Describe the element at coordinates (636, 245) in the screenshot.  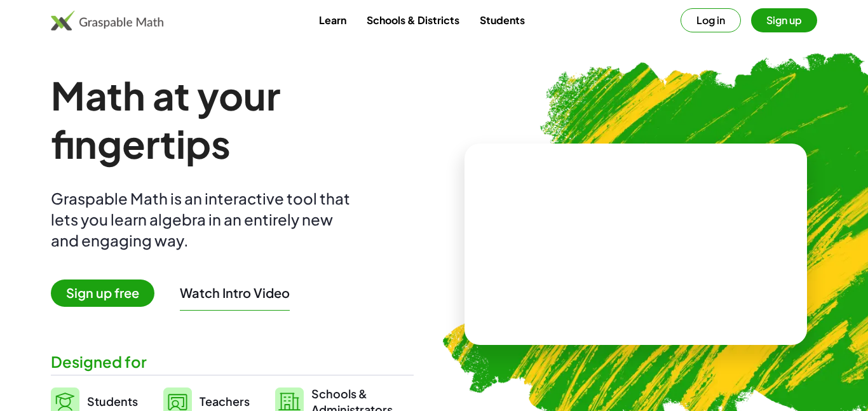
I see `video: What is this? This is dynamic math notation. Dynamic math notation plays a central role in how Gr...` at that location.